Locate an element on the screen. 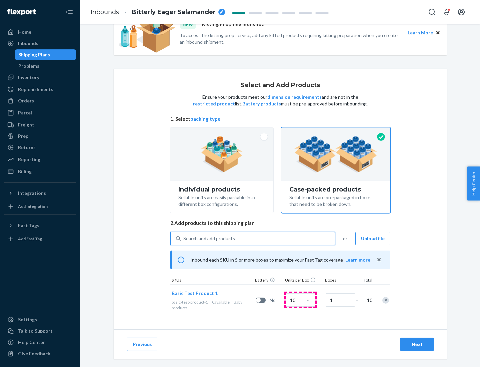  button: Learn More is located at coordinates (420, 33).